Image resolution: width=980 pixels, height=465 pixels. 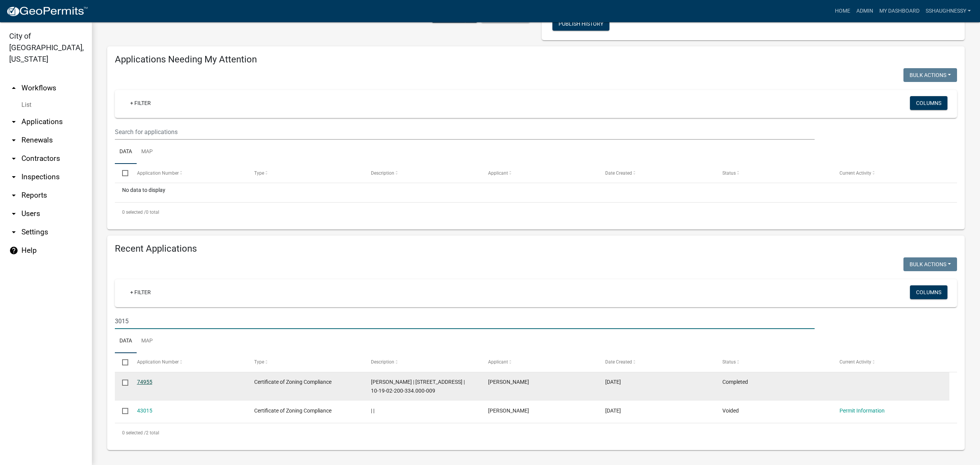 What do you see at coordinates (508, 382) in the screenshot?
I see `span: Josh Henderson` at bounding box center [508, 382].